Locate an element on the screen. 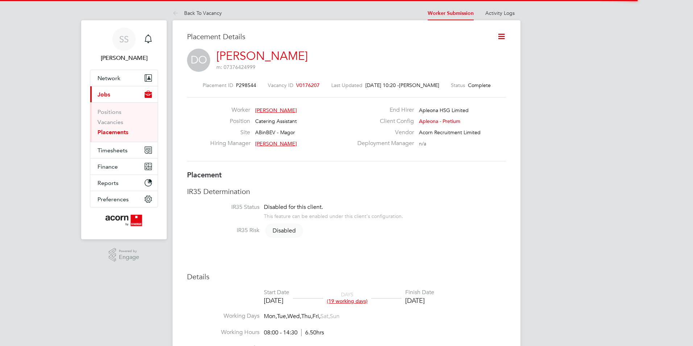 The image size is (693, 346). label: Vacancy ID is located at coordinates (280, 85).